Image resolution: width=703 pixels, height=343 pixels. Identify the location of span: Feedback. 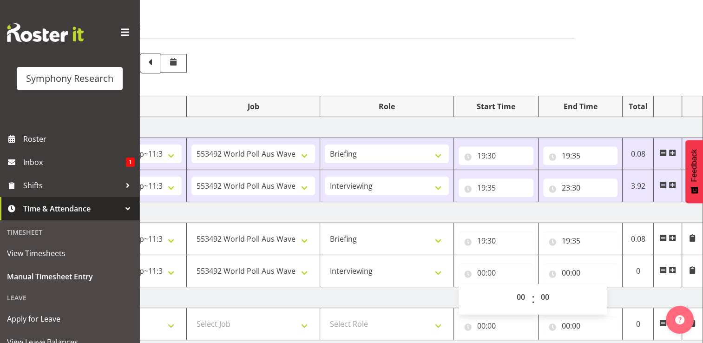
(695, 166).